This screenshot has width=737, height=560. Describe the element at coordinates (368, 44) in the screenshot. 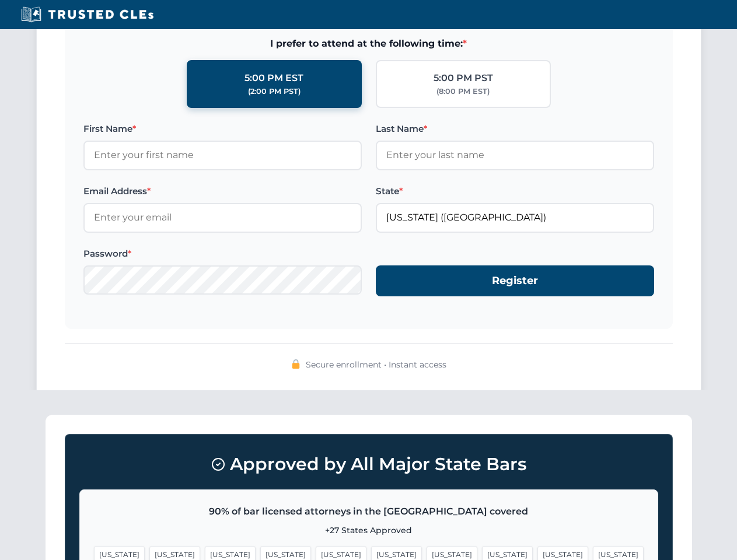

I see `span: I prefer to attend at the following time:` at that location.